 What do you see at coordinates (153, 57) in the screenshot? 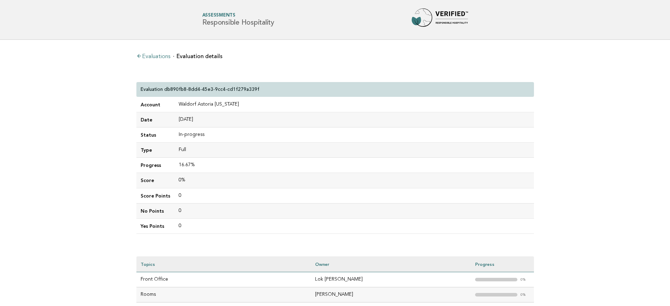
I see `a: Evaluations` at bounding box center [153, 57].